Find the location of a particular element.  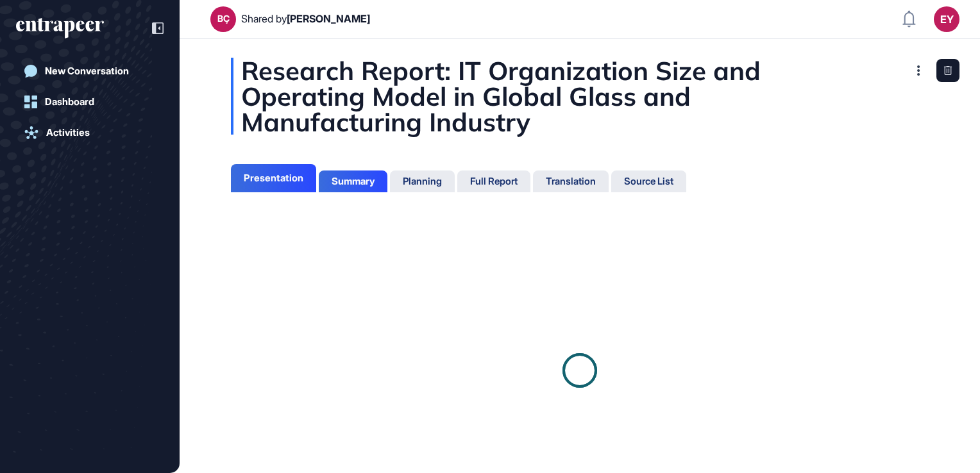

div: BÇ is located at coordinates (223, 19).